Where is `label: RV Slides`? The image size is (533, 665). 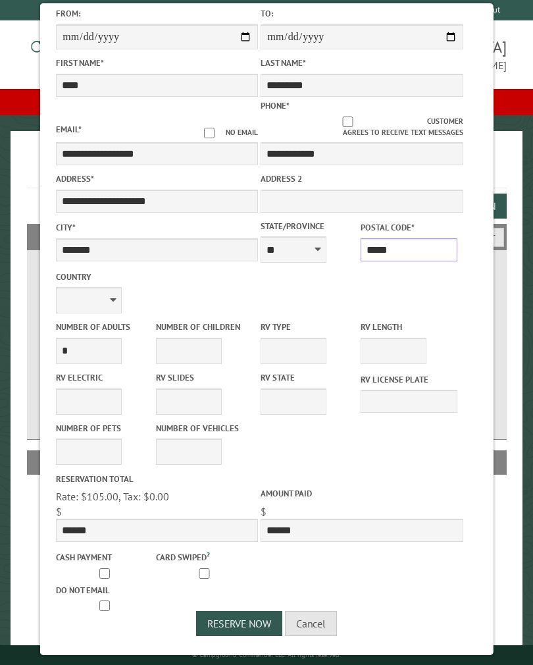
label: RV Slides is located at coordinates (203, 377).